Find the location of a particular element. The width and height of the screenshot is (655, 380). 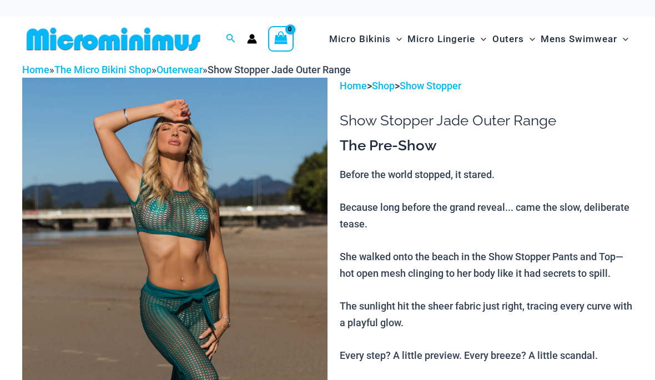

a: Mens SwimwearMenu ToggleMenu Toggle is located at coordinates (584, 39).